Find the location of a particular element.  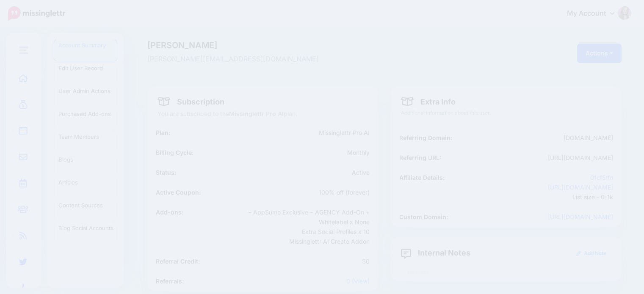

img: Missinglettr is located at coordinates (36, 13).